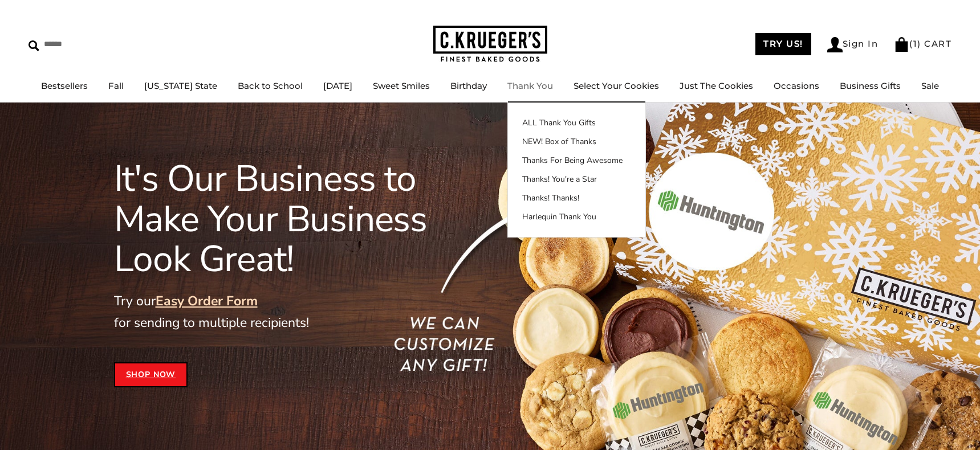 This screenshot has width=980, height=450. Describe the element at coordinates (530, 86) in the screenshot. I see `a: Thank You` at that location.